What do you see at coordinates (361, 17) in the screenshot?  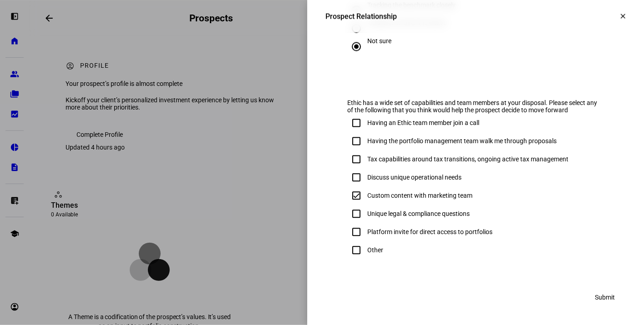 I see `div: Prospect Relationship` at bounding box center [361, 17].